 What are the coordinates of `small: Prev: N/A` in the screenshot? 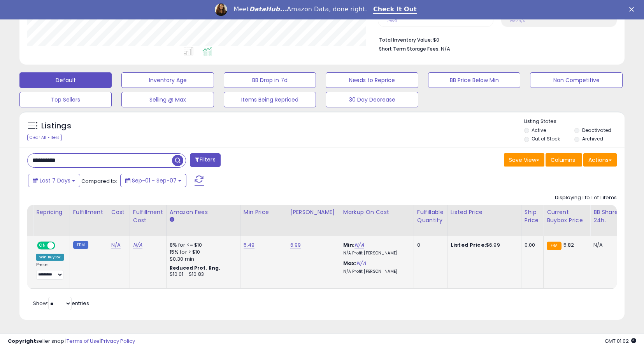 It's located at (517, 21).